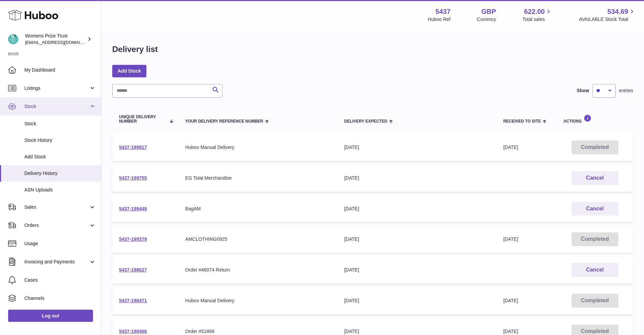 The width and height of the screenshot is (644, 335). Describe the element at coordinates (60, 173) in the screenshot. I see `span: Delivery History` at that location.